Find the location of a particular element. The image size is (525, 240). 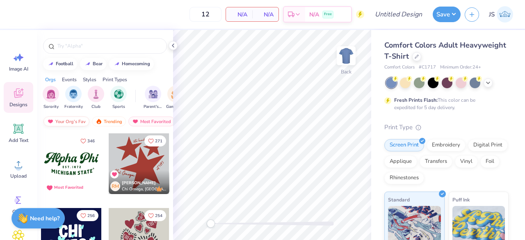

div: Foil is located at coordinates (489, 161).